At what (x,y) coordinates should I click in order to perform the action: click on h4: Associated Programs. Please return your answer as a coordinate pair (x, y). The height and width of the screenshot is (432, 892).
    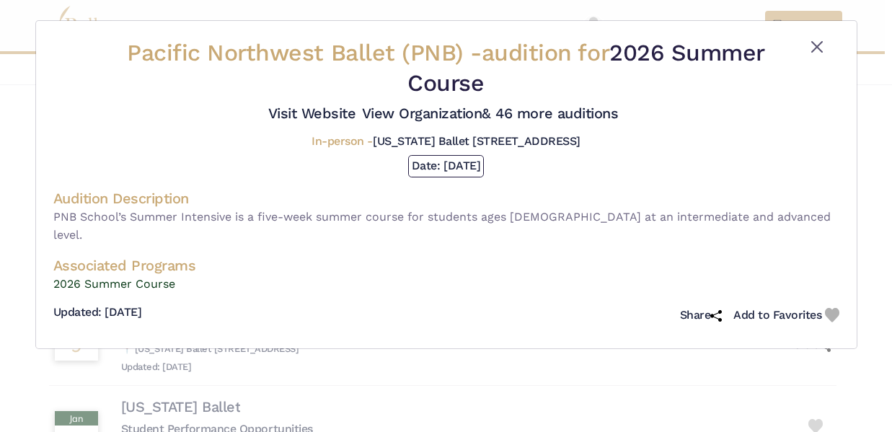
    Looking at the image, I should click on (446, 265).